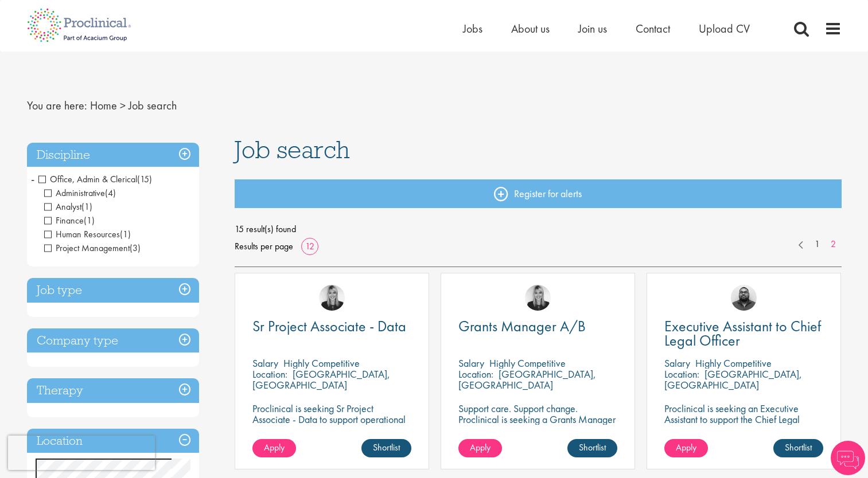 This screenshot has width=868, height=478. Describe the element at coordinates (331, 430) in the screenshot. I see `p: Proclinical is seeking Sr Project Associate - Data to support operational and data management act...` at that location.